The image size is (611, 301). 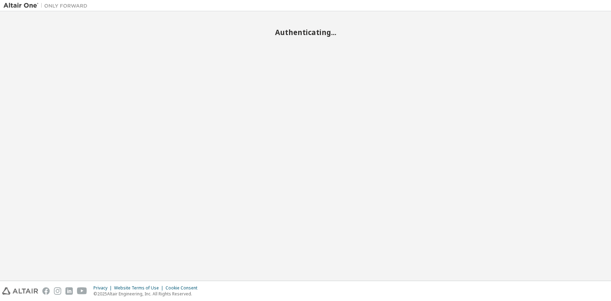 What do you see at coordinates (20, 290) in the screenshot?
I see `img: altair_logo.svg` at bounding box center [20, 290].